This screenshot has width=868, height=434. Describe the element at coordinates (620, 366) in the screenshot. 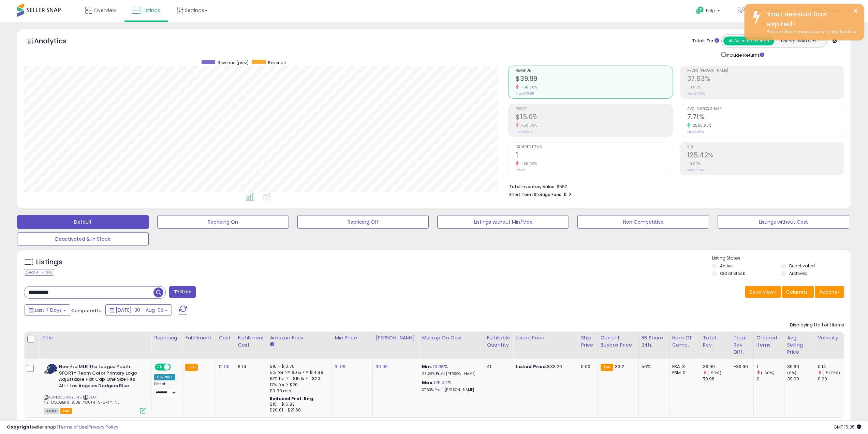

I see `span: 33.2` at that location.